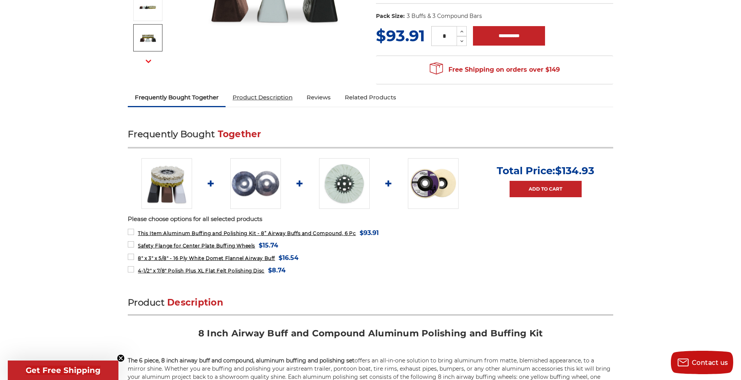  What do you see at coordinates (390, 16) in the screenshot?
I see `dt: Pack Size:` at bounding box center [390, 16].